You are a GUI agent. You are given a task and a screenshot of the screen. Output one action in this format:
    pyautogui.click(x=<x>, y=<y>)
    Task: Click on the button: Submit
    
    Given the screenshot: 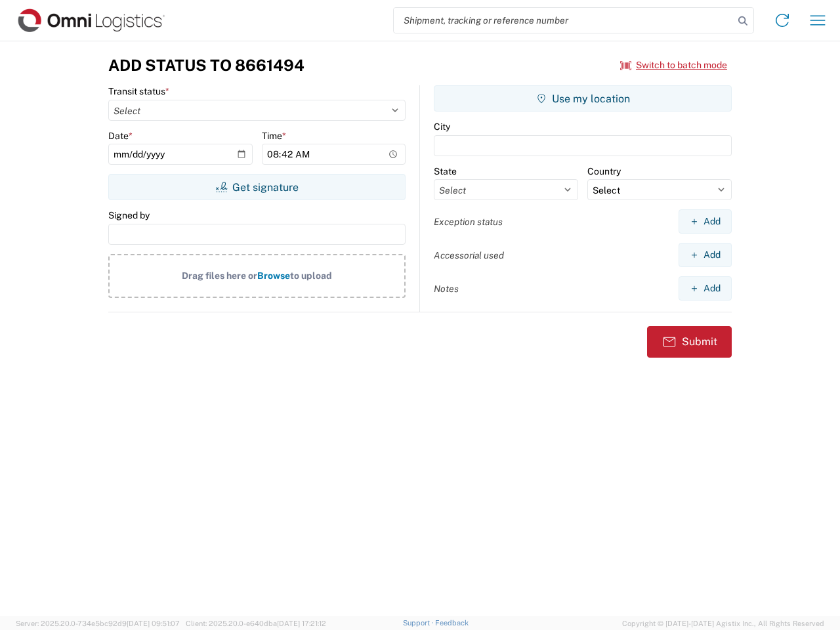 What is the action you would take?
    pyautogui.click(x=688, y=342)
    